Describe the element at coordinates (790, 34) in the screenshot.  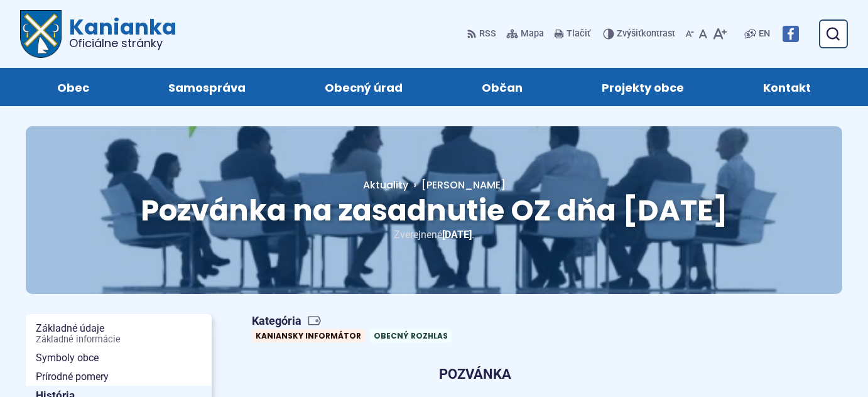
I see `img: Prejsť na Facebook stránku` at that location.